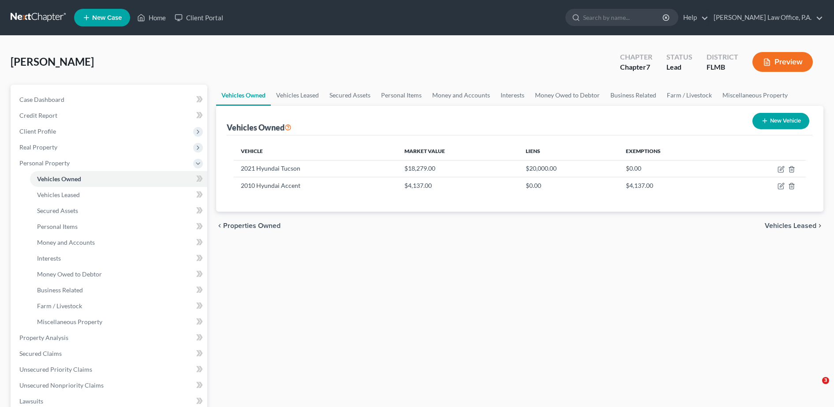 The width and height of the screenshot is (834, 407). Describe the element at coordinates (59, 179) in the screenshot. I see `span: Vehicles Owned` at that location.